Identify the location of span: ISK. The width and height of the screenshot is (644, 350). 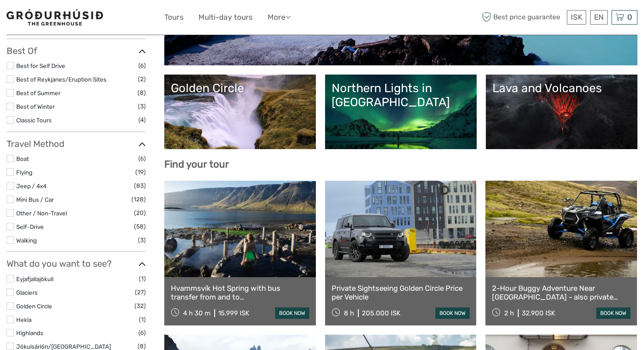
(576, 17).